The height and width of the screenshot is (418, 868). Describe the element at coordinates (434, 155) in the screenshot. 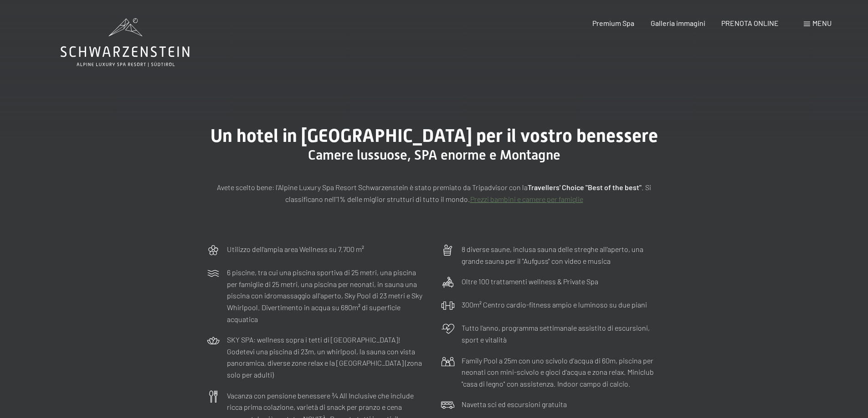

I see `span: Camere lussuose, SPA enorme e Montagne` at that location.